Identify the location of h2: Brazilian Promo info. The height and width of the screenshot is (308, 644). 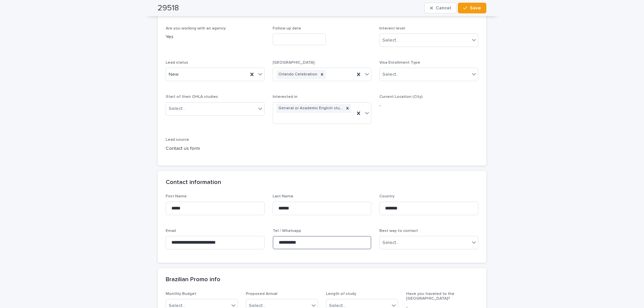
(193, 280).